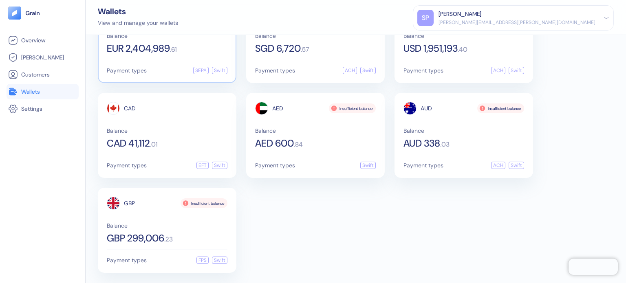 The image size is (626, 283). What do you see at coordinates (425, 18) in the screenshot?
I see `div: SP` at bounding box center [425, 18].